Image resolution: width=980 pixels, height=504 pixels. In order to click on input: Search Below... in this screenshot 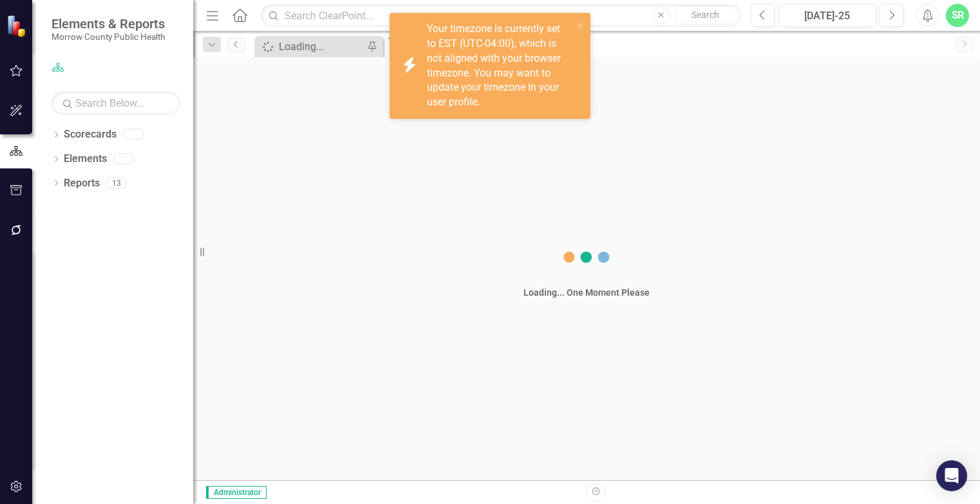, I will do `click(116, 103)`.